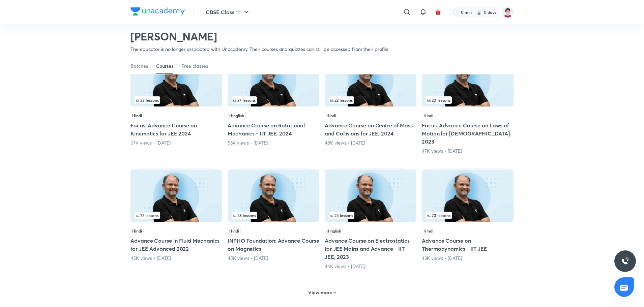  What do you see at coordinates (176, 143) in the screenshot?
I see `div: 67K views • 3 years ago` at bounding box center [176, 143].